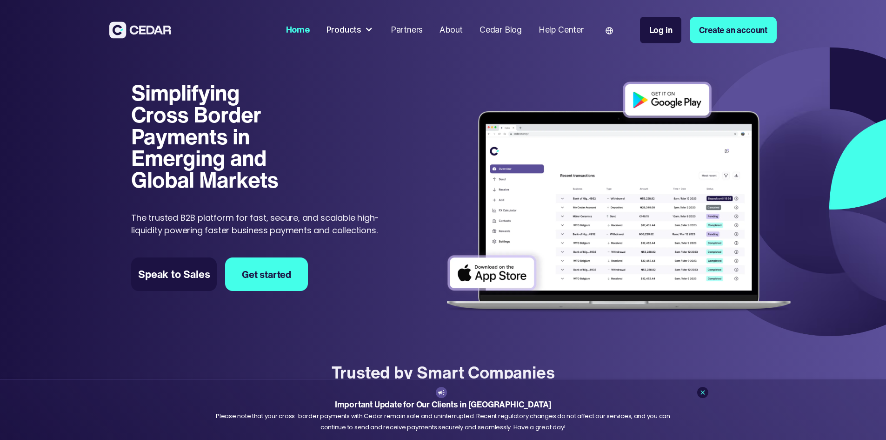 Image resolution: width=886 pixels, height=440 pixels. What do you see at coordinates (174, 274) in the screenshot?
I see `a: Speak to Sales` at bounding box center [174, 274].